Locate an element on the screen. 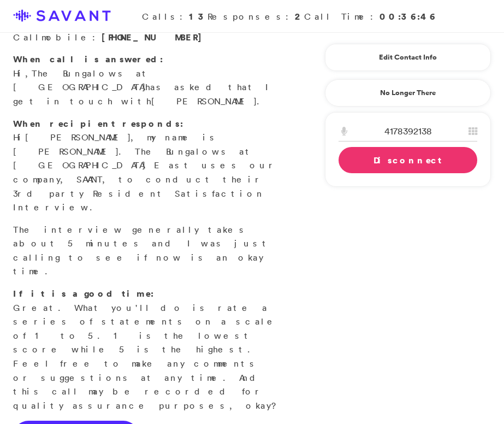  strong: 2 is located at coordinates (299, 16).